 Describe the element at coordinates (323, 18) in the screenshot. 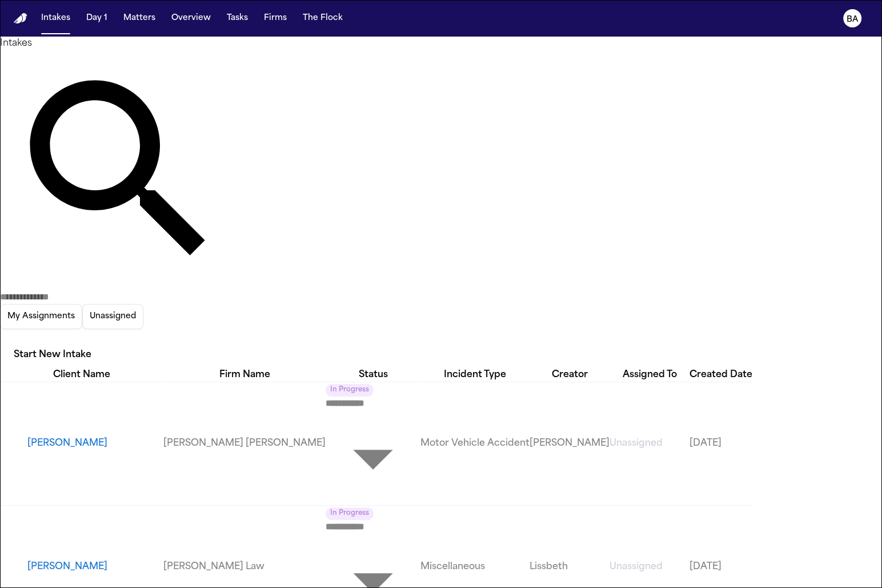

I see `a: The Flock` at that location.